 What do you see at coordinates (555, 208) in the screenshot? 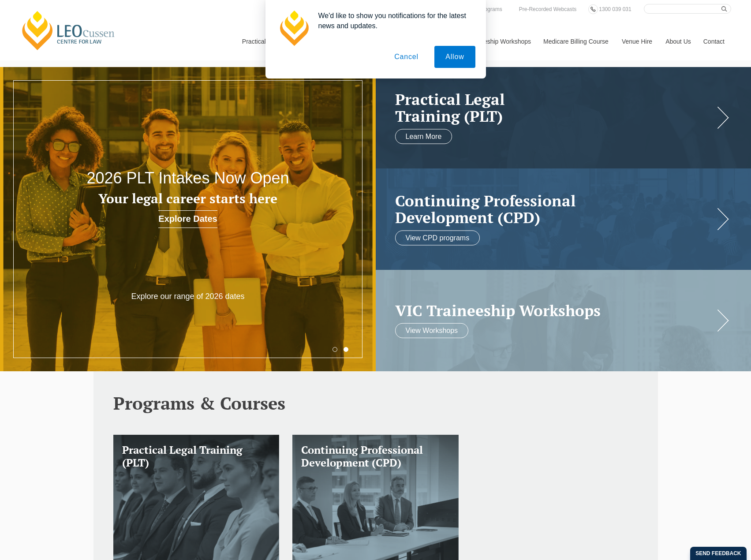
I see `a: Continuing ProfessionalDevelopment (CPD)` at bounding box center [555, 208].